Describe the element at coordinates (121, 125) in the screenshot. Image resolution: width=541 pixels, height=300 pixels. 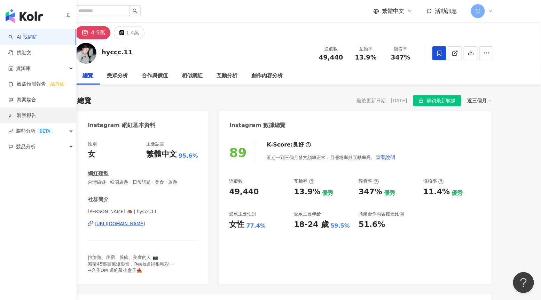
I see `div: Instagram 網紅基本資料` at that location.